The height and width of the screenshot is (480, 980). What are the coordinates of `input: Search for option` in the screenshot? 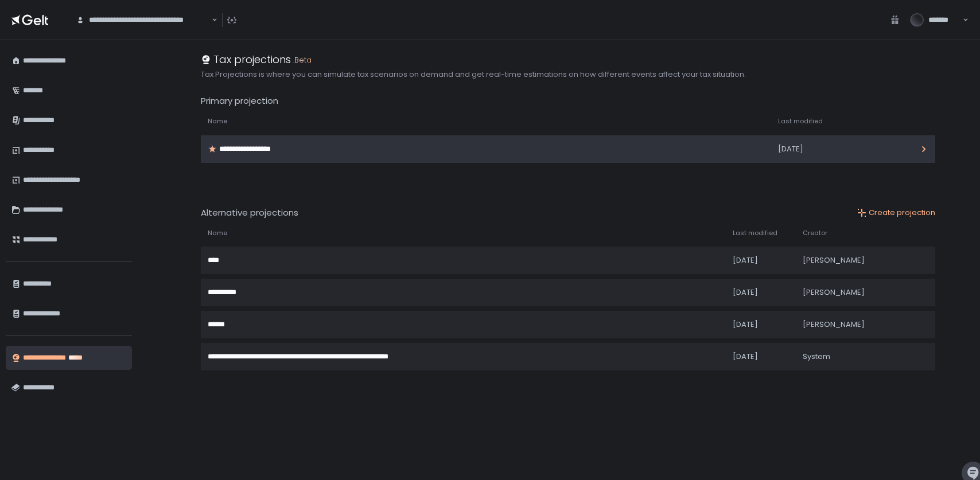 It's located at (210, 20).